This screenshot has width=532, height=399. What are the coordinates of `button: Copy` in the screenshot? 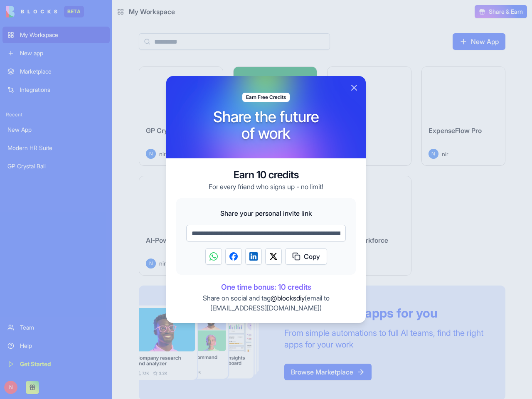 It's located at (306, 256).